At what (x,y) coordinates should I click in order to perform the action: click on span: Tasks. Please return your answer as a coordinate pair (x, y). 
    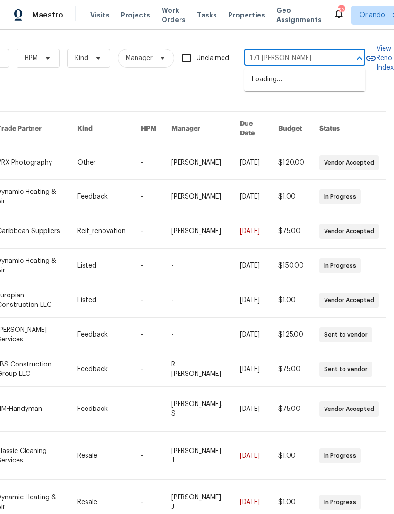
    Looking at the image, I should click on (207, 15).